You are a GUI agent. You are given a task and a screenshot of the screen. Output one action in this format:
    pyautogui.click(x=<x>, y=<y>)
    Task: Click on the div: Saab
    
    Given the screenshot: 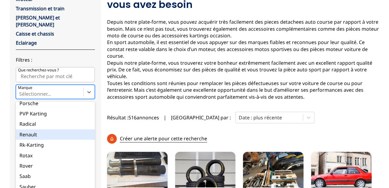 What is the action you would take?
    pyautogui.click(x=55, y=177)
    